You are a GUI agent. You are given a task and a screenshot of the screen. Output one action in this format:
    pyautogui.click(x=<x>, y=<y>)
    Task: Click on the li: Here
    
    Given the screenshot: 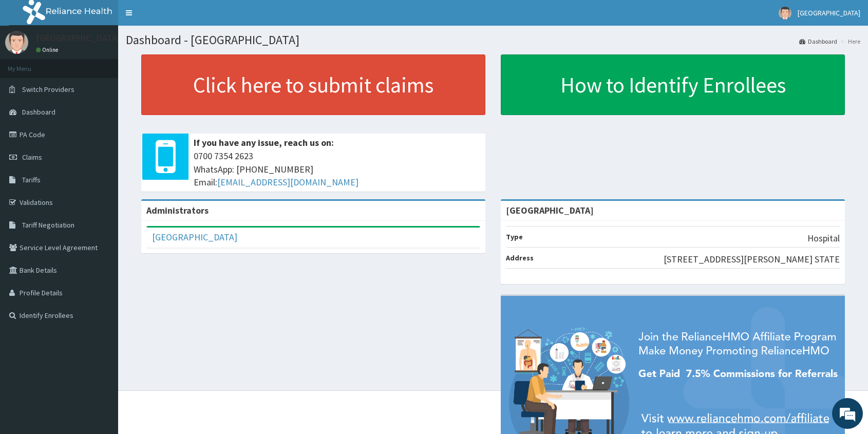 What is the action you would take?
    pyautogui.click(x=849, y=41)
    